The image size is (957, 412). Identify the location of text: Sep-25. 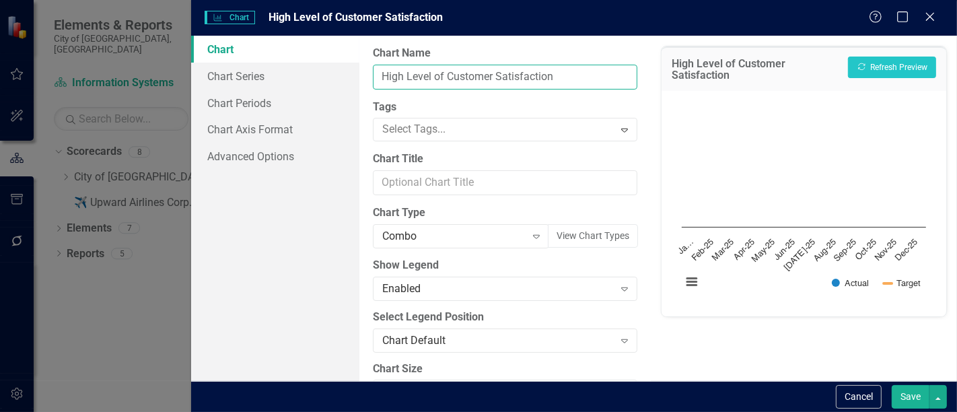
(845, 250).